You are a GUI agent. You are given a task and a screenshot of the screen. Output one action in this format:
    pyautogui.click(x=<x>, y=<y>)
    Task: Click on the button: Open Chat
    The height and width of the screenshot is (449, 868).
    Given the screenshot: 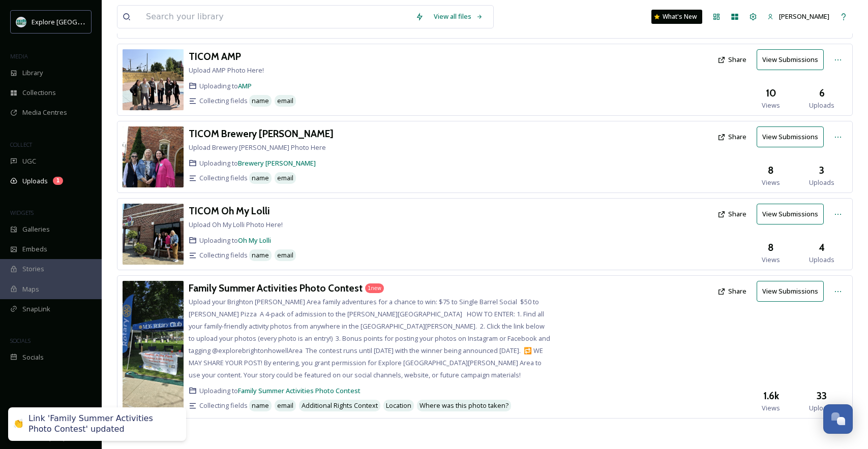 What is the action you would take?
    pyautogui.click(x=838, y=419)
    